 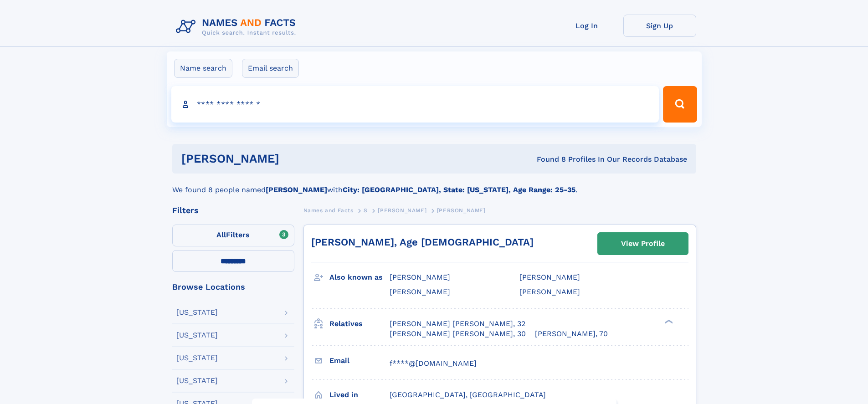 I want to click on img: Logo Names and Facts, so click(x=238, y=27).